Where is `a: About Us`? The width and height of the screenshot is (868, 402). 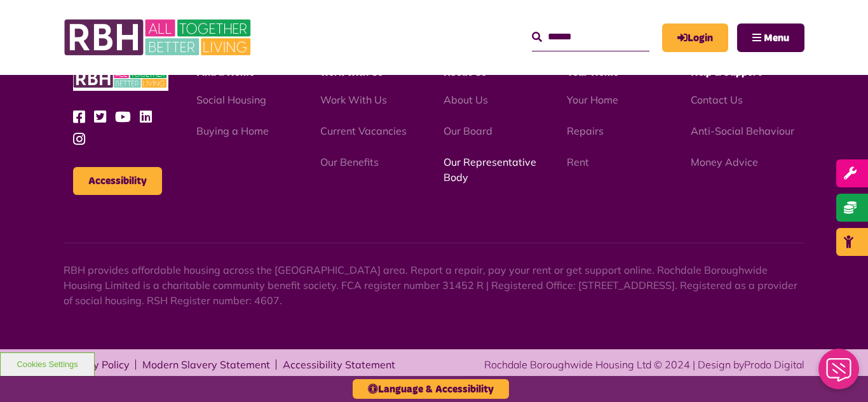
a: About Us is located at coordinates (466, 100).